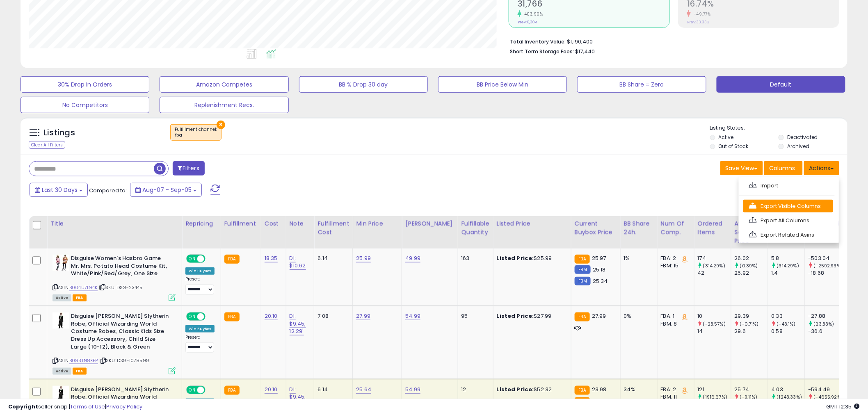  What do you see at coordinates (713, 228) in the screenshot?
I see `div: Ordered Items` at bounding box center [713, 228].